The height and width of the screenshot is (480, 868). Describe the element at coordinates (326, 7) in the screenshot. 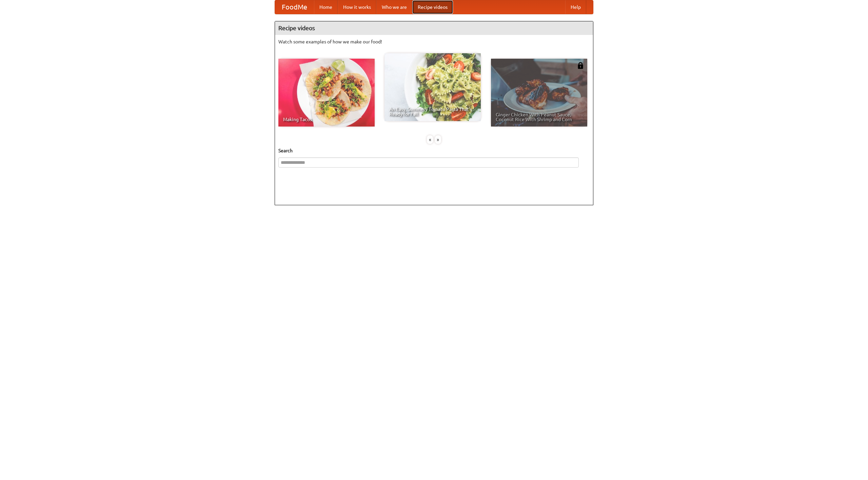

I see `a: Home` at that location.